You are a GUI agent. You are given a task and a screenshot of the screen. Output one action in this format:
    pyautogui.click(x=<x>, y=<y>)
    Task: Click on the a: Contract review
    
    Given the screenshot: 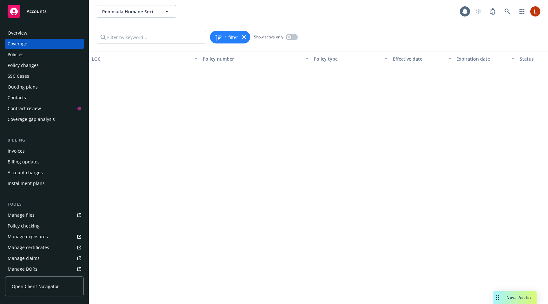 What is the action you would take?
    pyautogui.click(x=44, y=108)
    